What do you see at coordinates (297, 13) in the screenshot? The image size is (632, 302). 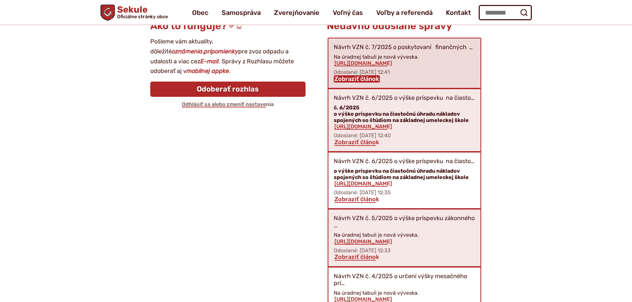 I see `span: Zverejňovanie` at bounding box center [297, 13].